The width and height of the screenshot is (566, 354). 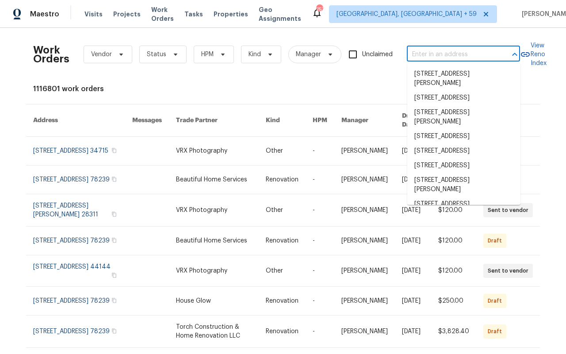 I want to click on h2: Work Orders, so click(x=51, y=54).